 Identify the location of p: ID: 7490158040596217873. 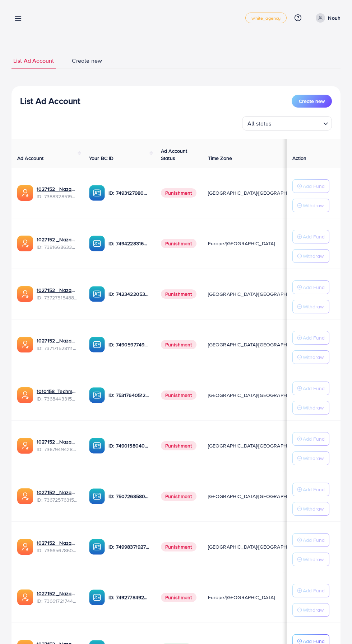
(129, 446).